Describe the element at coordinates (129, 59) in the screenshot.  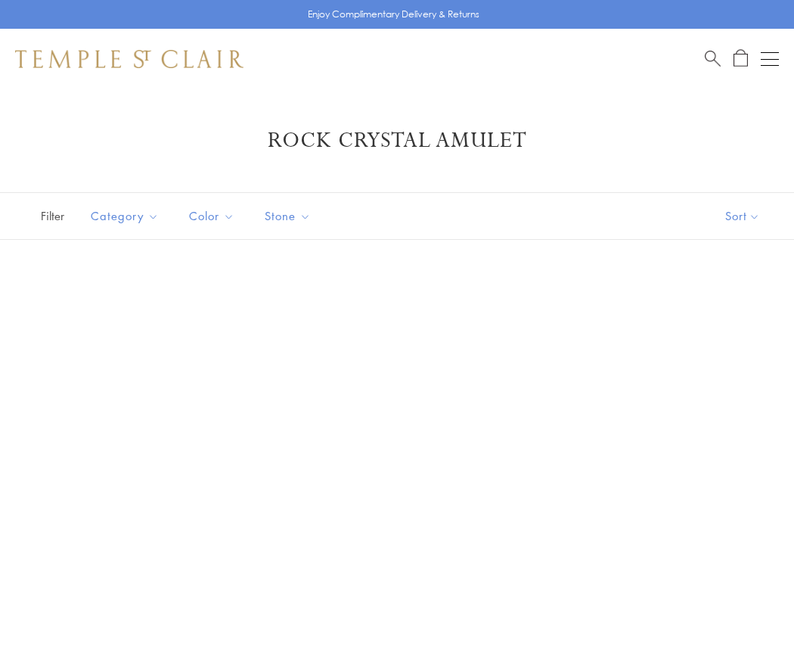
I see `img: Temple St. Clair` at that location.